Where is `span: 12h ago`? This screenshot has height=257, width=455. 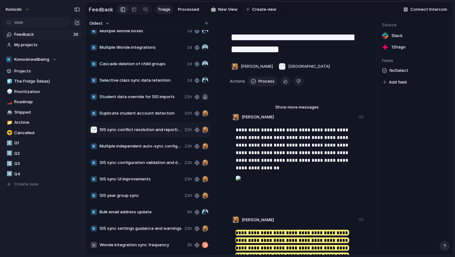 span: 12h ago is located at coordinates (399, 47).